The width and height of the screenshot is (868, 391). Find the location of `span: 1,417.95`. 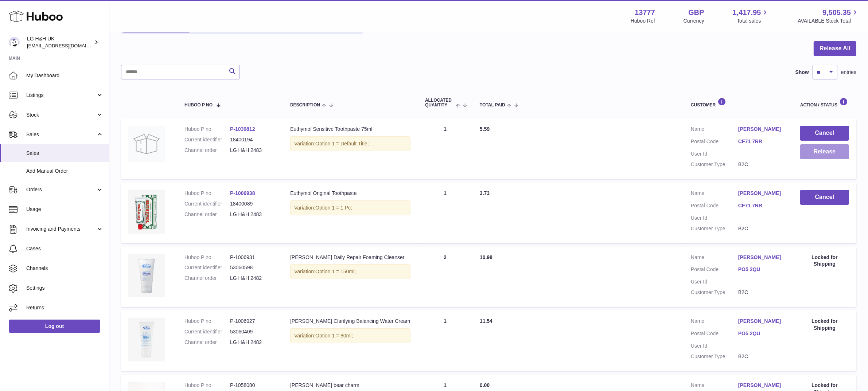

span: 1,417.95 is located at coordinates (747, 13).